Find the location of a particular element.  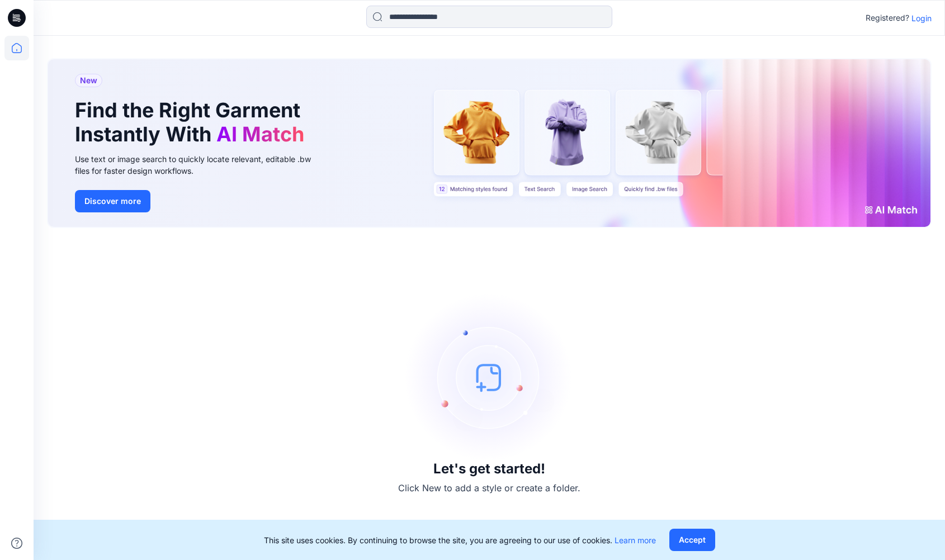

p: Click New to add a style or create a folder. is located at coordinates (490, 488).